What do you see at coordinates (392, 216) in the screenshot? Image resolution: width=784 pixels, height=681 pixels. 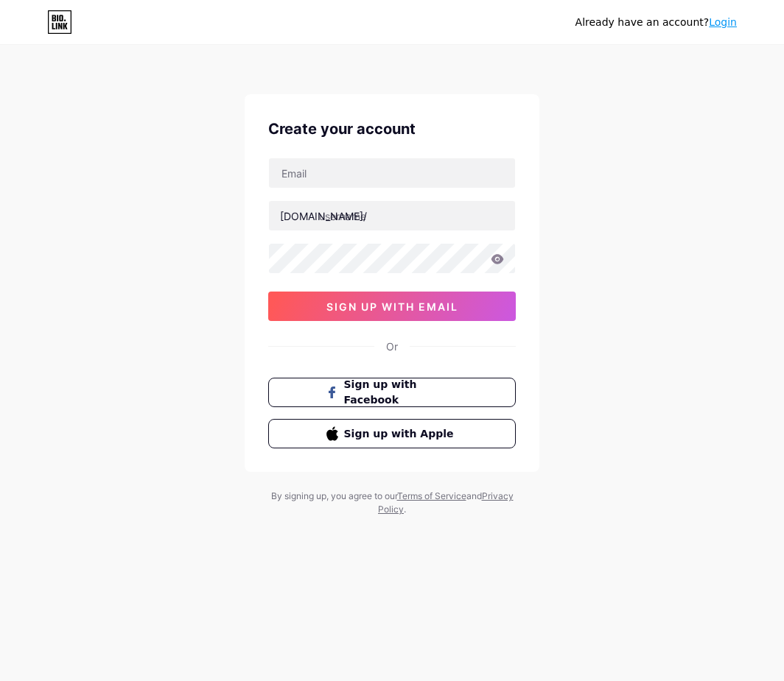 I see `input: username` at bounding box center [392, 216].